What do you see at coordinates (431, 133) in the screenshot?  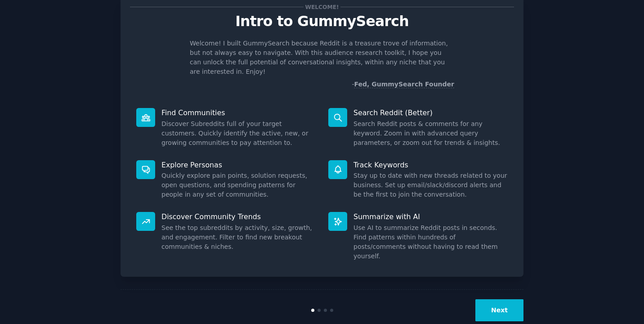 I see `dd: Search Reddit posts & comments for any keyword. Zoom in with advanced query parameters, or zoom o...` at bounding box center [431, 133].